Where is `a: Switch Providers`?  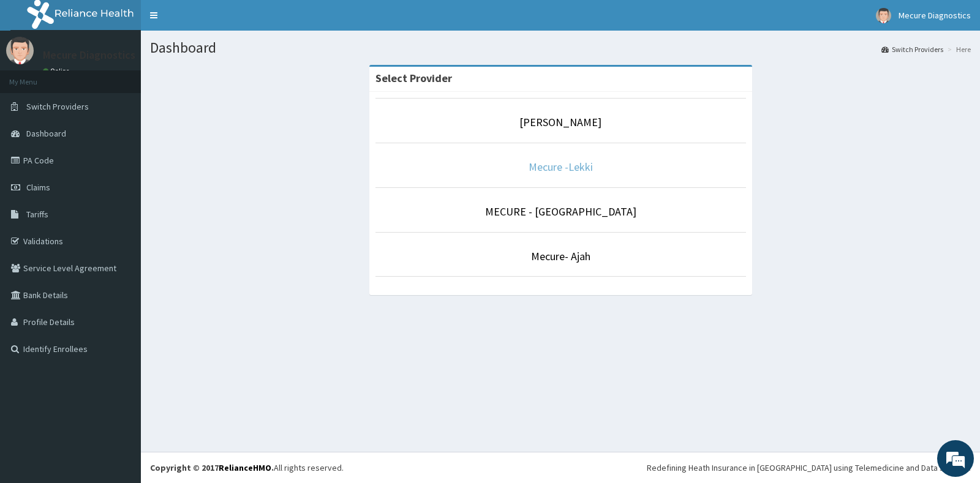 a: Switch Providers is located at coordinates (912, 49).